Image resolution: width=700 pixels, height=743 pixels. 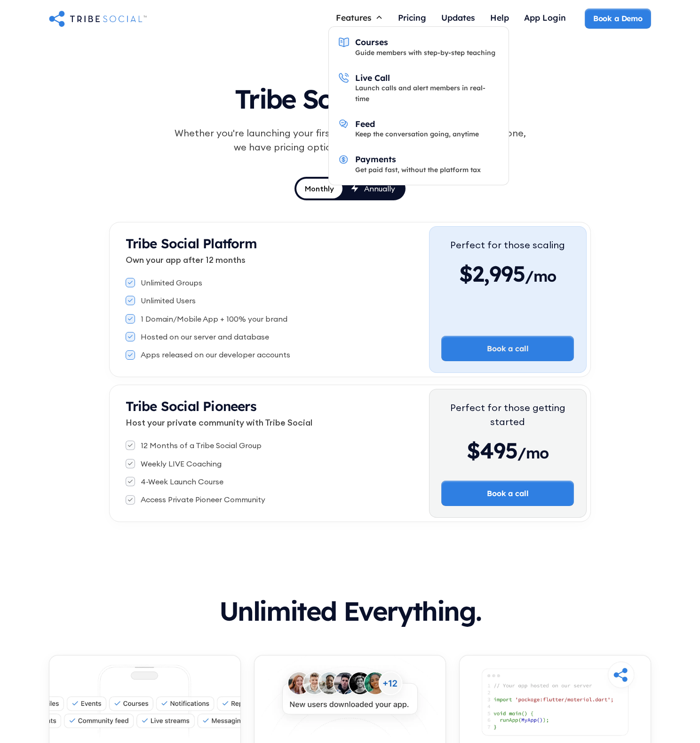 What do you see at coordinates (545, 17) in the screenshot?
I see `div: App Login` at bounding box center [545, 17].